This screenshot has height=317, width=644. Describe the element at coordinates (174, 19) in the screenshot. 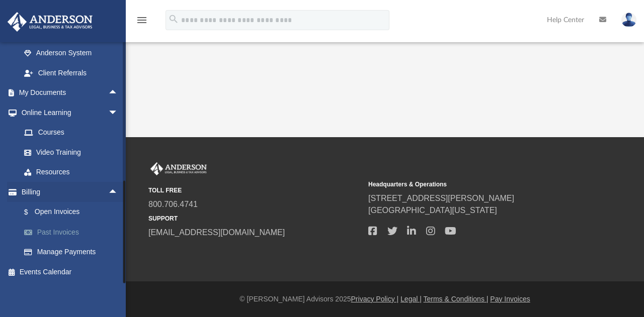

I see `i: search` at that location.